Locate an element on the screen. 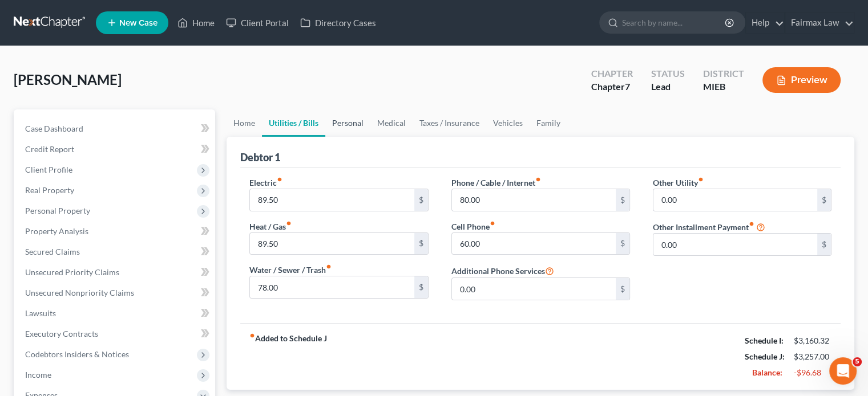 The height and width of the screenshot is (396, 868). a: Case Dashboard is located at coordinates (115, 129).